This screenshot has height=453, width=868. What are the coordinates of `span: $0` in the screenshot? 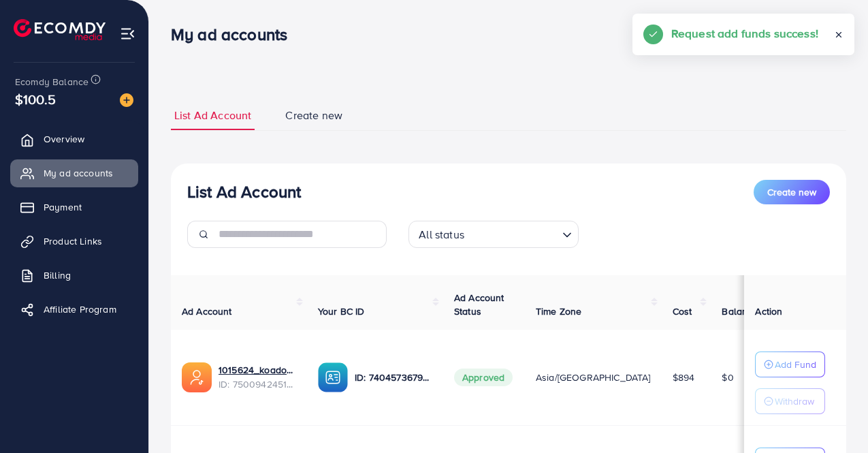 It's located at (727, 377).